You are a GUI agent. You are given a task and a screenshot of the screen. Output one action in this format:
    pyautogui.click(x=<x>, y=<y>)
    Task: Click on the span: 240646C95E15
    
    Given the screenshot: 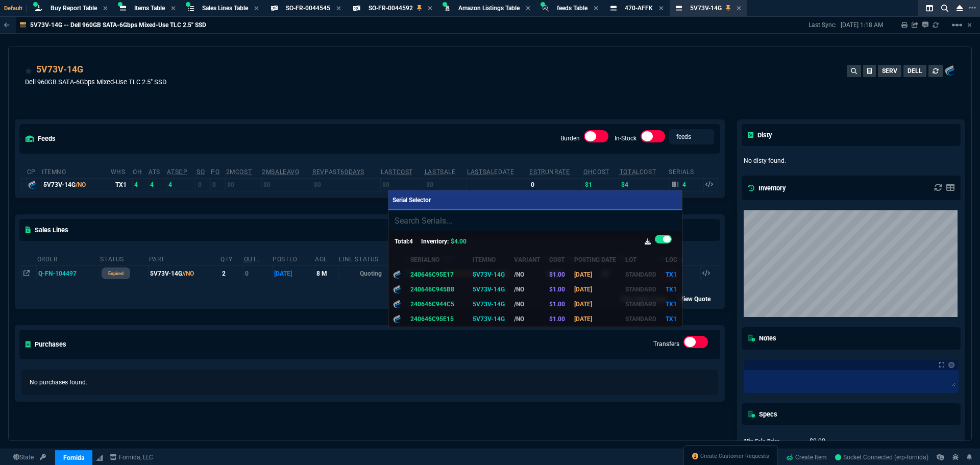 What is the action you would take?
    pyautogui.click(x=432, y=319)
    